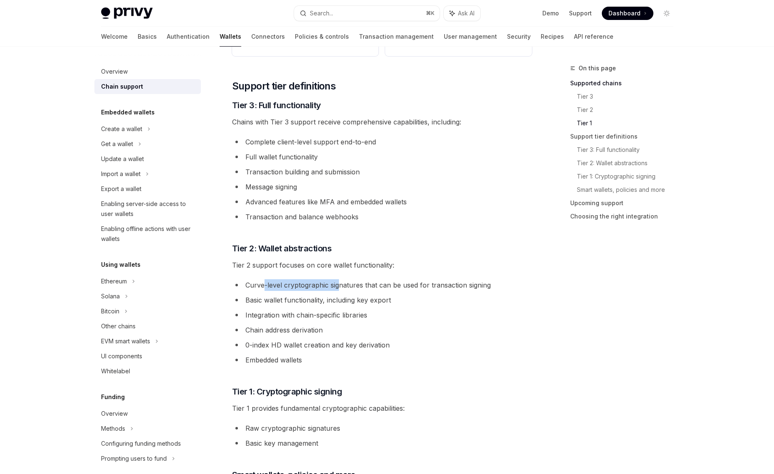 Image resolution: width=774 pixels, height=474 pixels. What do you see at coordinates (519, 37) in the screenshot?
I see `a: Security` at bounding box center [519, 37].